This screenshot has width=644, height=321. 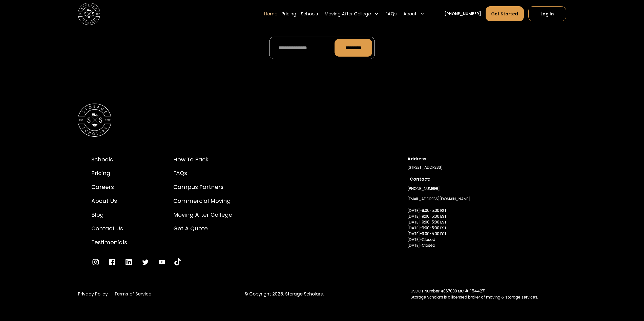 What do you see at coordinates (203, 201) in the screenshot?
I see `a: Commercial Moving` at bounding box center [203, 201].